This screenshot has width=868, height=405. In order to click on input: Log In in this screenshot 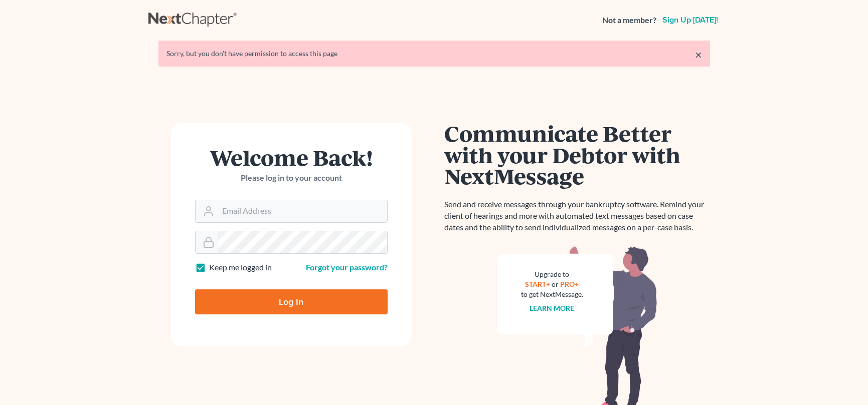, I will do `click(291, 302)`.